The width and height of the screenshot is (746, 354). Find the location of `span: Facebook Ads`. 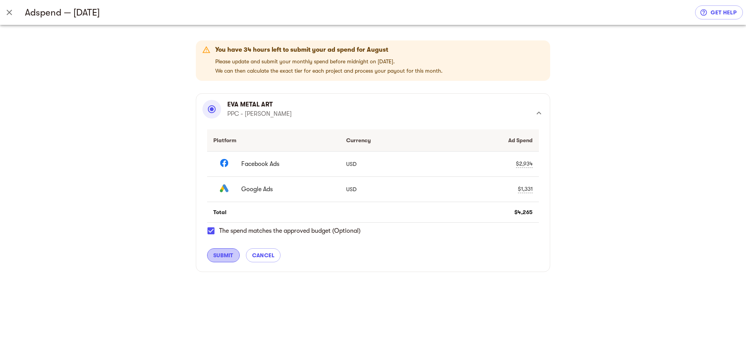

span: Facebook Ads is located at coordinates (284, 164).